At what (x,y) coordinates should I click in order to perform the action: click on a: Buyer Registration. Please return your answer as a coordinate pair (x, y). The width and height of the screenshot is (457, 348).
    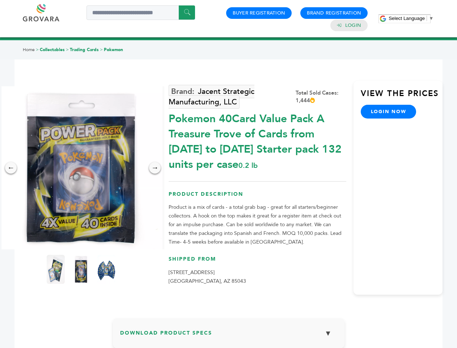
    Looking at the image, I should click on (259, 13).